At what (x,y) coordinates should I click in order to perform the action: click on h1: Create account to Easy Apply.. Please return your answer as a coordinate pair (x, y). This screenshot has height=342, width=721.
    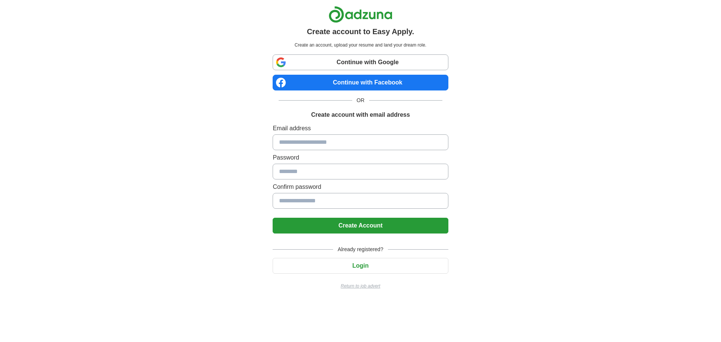
    Looking at the image, I should click on (361, 32).